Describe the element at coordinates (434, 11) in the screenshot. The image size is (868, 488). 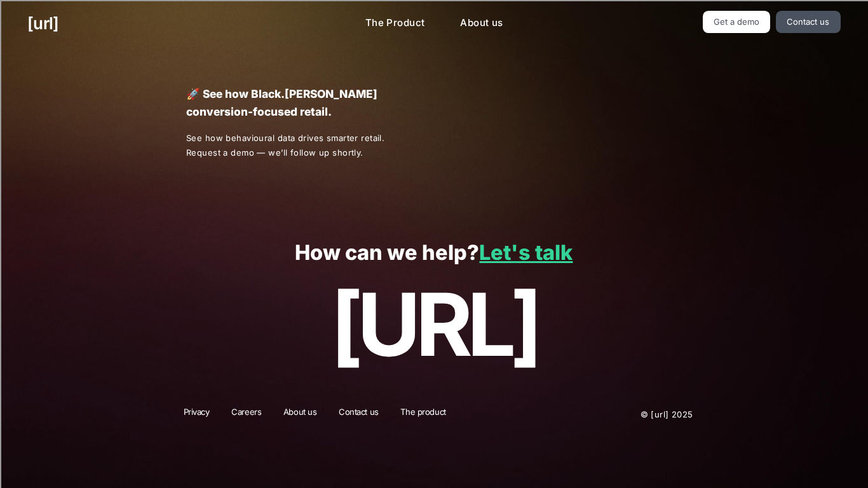
I see `div: Sort A > Z` at that location.